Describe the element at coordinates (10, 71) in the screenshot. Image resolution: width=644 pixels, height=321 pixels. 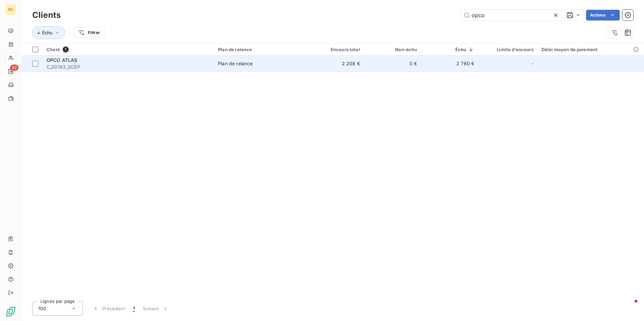
I see `a: 32` at that location.